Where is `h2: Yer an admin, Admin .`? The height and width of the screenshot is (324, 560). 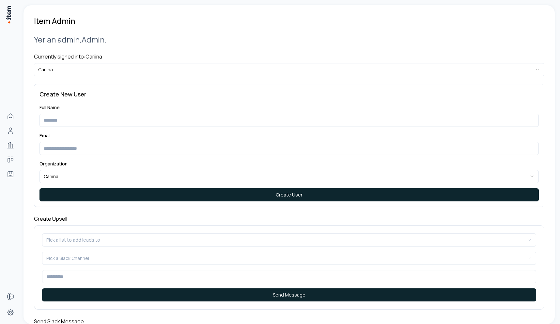 h2: Yer an admin, Admin . is located at coordinates (289, 39).